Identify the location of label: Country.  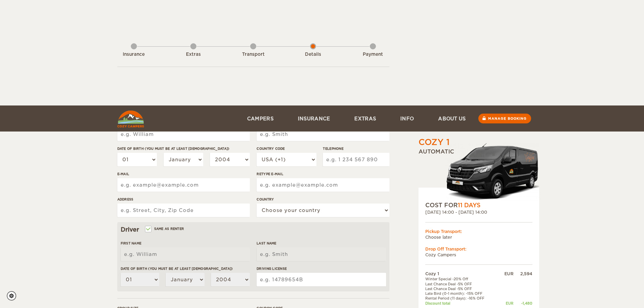
(323, 199).